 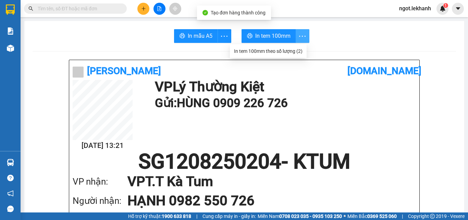 What do you see at coordinates (10, 193) in the screenshot?
I see `span: notification` at bounding box center [10, 193].